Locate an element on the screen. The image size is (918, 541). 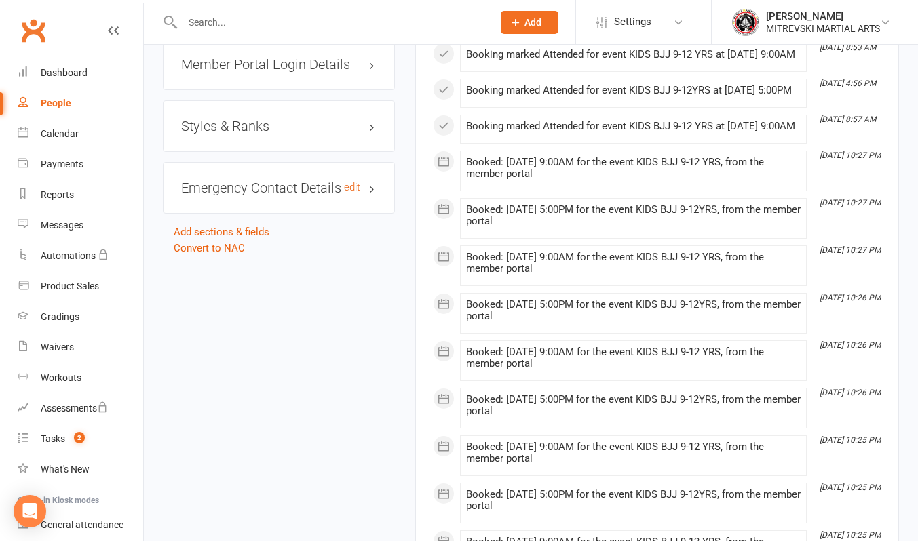
img: thumb_image1560256005.png is located at coordinates (746, 22).